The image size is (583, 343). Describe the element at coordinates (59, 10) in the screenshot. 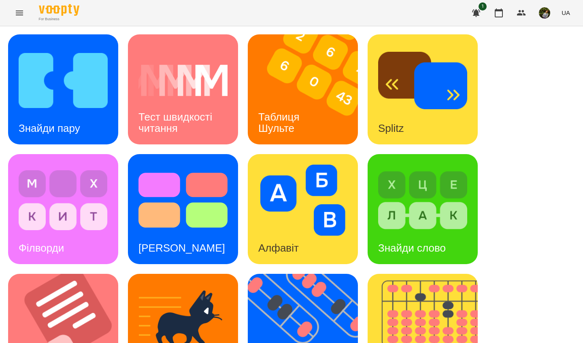

I see `img: Voopty Logo` at that location.